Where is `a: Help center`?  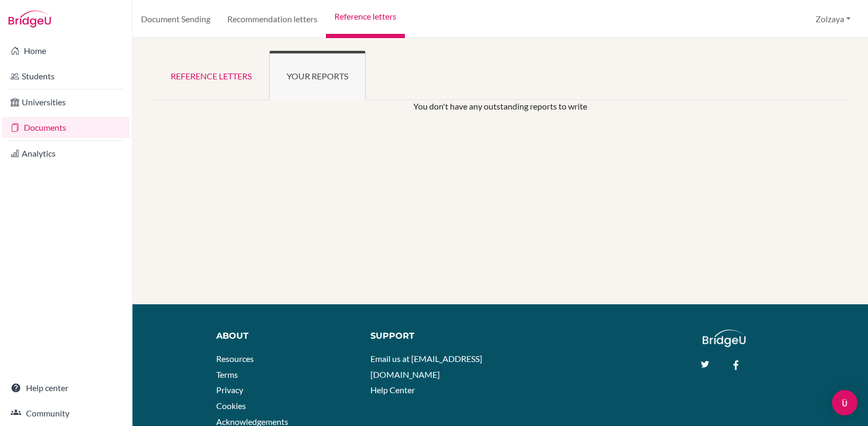
a: Help center is located at coordinates (66, 388).